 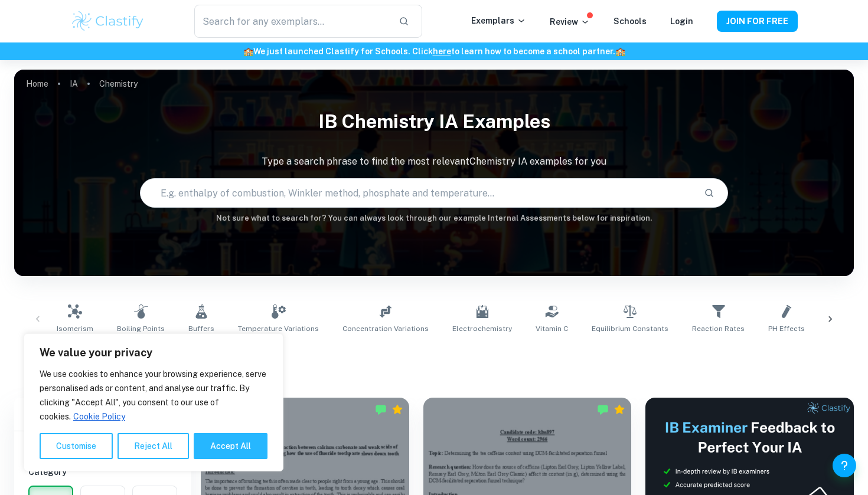 I want to click on button: Accept All, so click(x=231, y=446).